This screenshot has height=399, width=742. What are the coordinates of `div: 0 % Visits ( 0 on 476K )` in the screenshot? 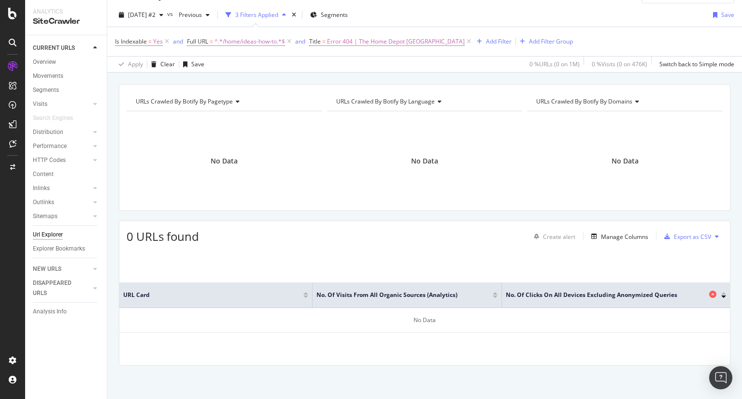 It's located at (619, 64).